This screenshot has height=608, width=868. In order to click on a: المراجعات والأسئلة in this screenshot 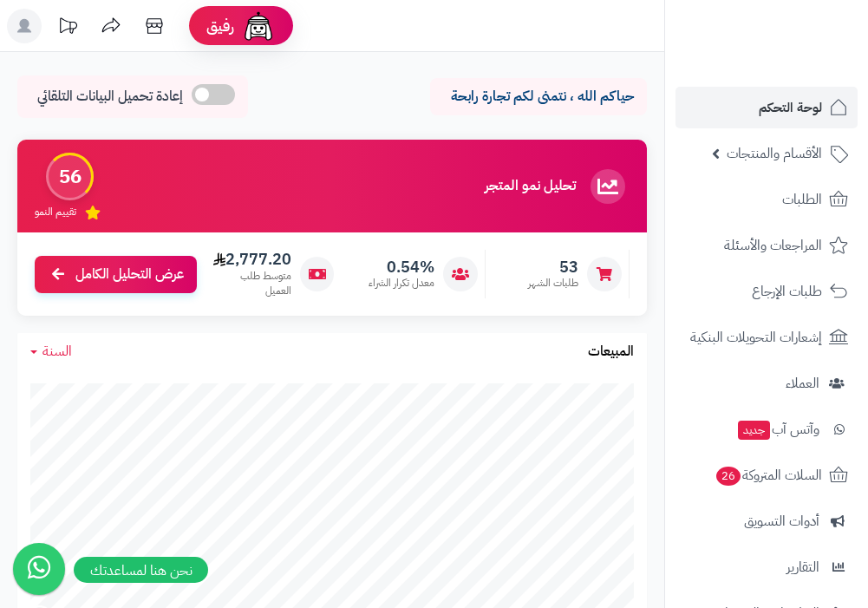, I will do `click(767, 246)`.